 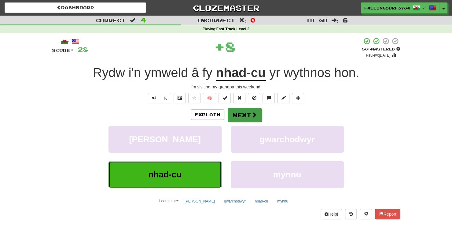 I want to click on small: Learn more:, so click(x=169, y=201).